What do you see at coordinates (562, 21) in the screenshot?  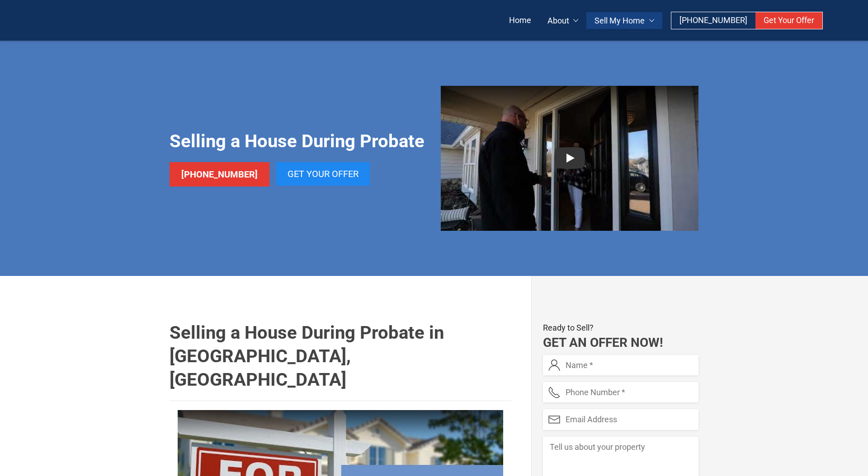 I see `a: About` at bounding box center [562, 21].